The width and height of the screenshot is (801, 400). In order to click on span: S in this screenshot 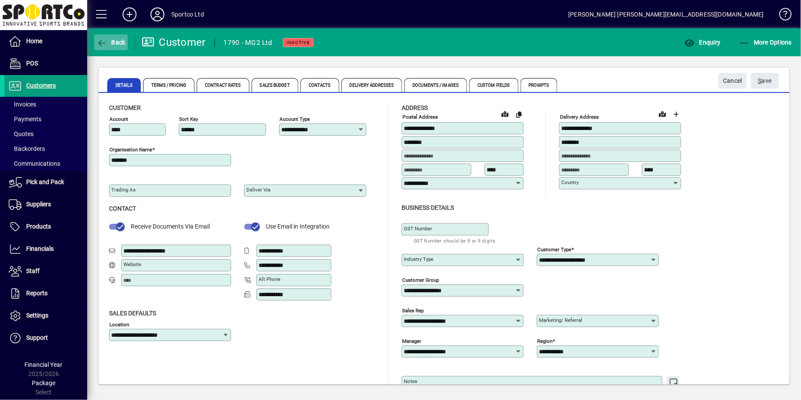, I will do `click(760, 81)`.